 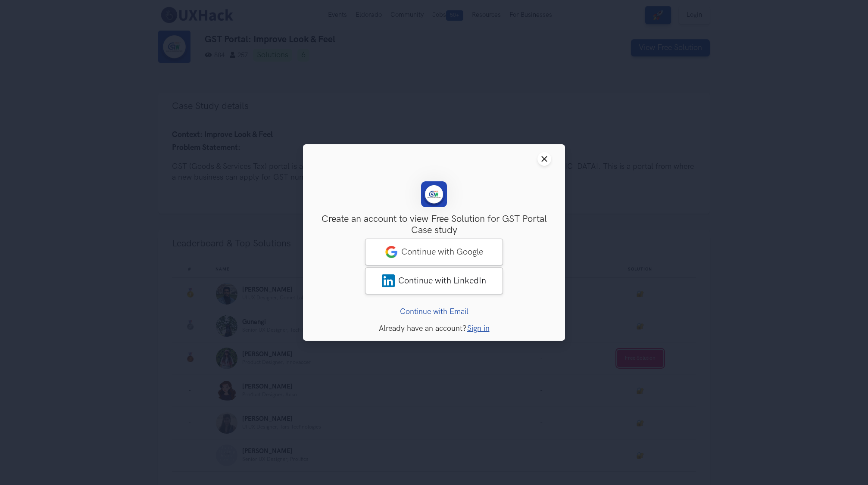 What do you see at coordinates (442, 281) in the screenshot?
I see `span: Continue with LinkedIn` at bounding box center [442, 281].